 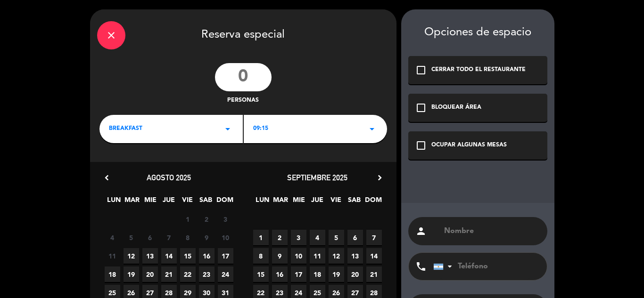 I want to click on input: Nombre, so click(x=492, y=231).